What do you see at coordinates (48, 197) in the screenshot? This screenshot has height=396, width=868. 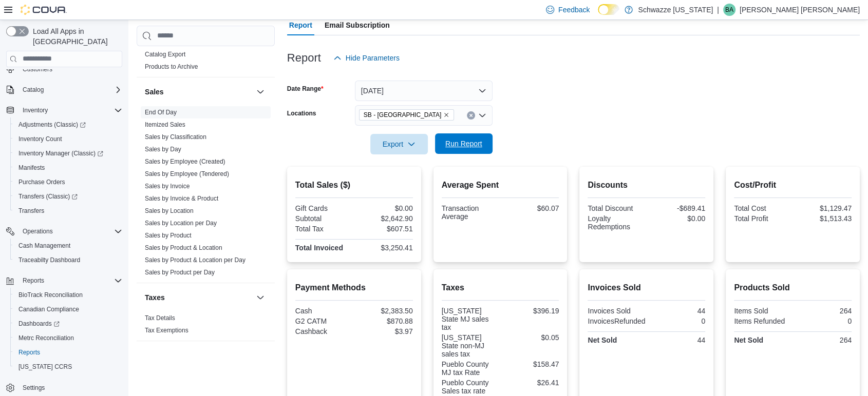 I see `a: Transfers (Classic)` at bounding box center [48, 197].